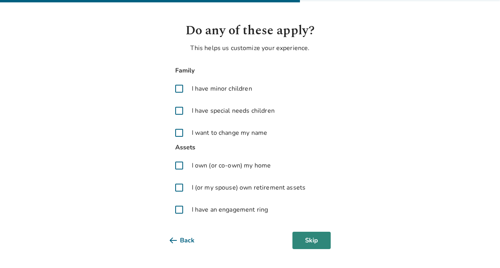 This screenshot has width=500, height=268. What do you see at coordinates (250, 31) in the screenshot?
I see `h1: Do any of these apply?` at bounding box center [250, 31].